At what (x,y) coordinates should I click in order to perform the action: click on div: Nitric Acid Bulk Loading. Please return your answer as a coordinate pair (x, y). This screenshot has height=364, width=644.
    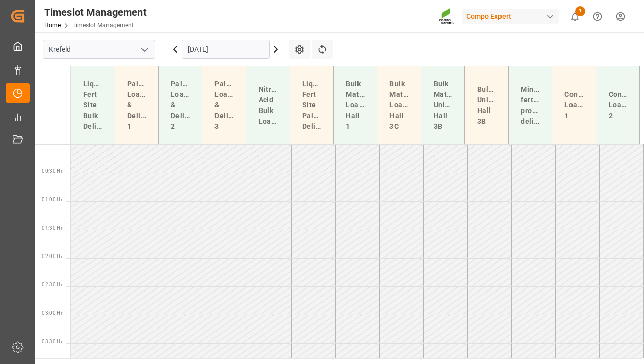
    Looking at the image, I should click on (268, 106).